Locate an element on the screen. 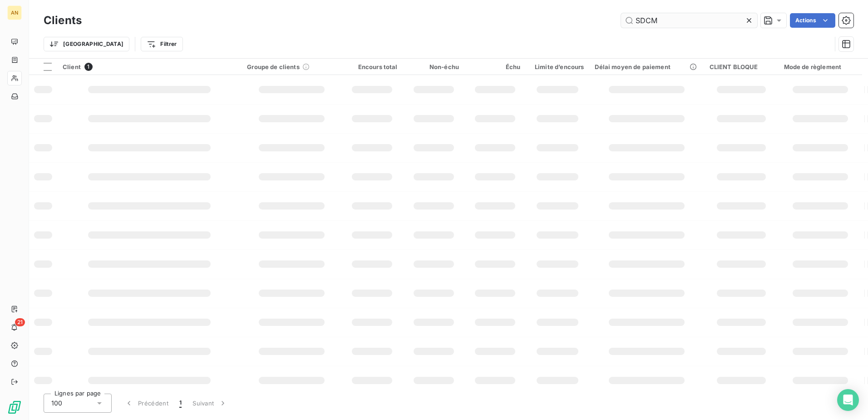  div: Open Intercom Messenger is located at coordinates (848, 400).